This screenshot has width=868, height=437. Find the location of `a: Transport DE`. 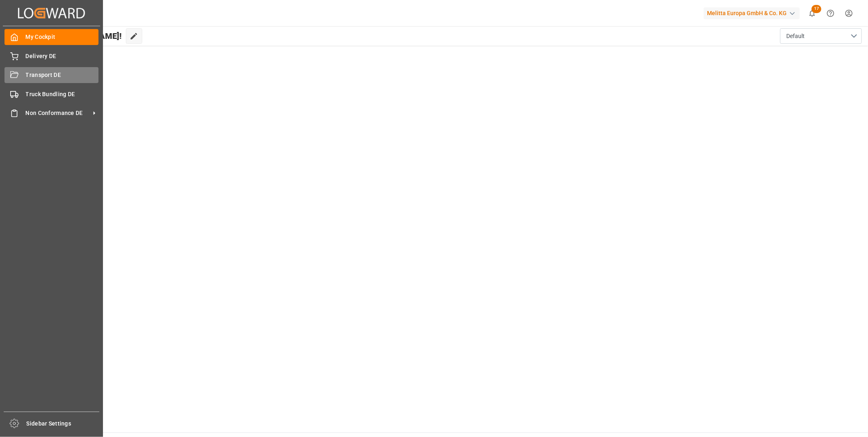

a: Transport DE is located at coordinates (52, 75).